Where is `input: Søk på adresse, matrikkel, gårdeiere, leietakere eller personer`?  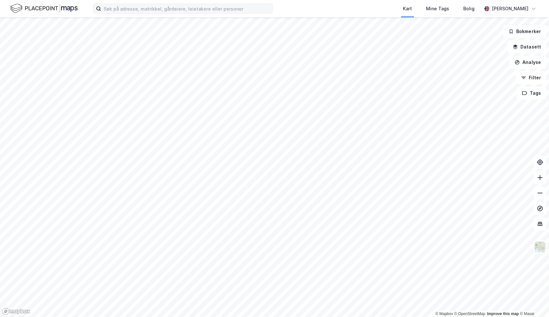
input: Søk på adresse, matrikkel, gårdeiere, leietakere eller personer is located at coordinates (187, 9).